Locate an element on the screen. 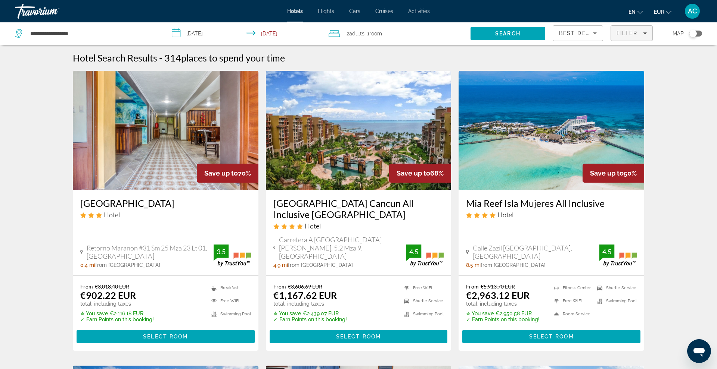 This screenshot has height=369, width=717. button: Change currency is located at coordinates (662, 12).